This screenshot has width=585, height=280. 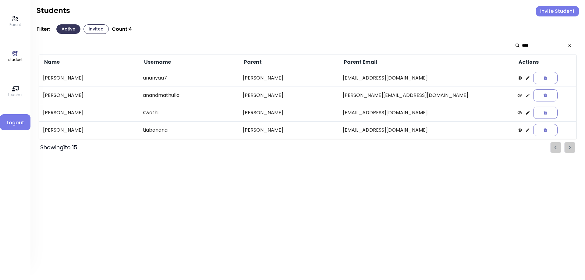 What do you see at coordinates (43, 29) in the screenshot?
I see `p: Filter:` at bounding box center [43, 29].